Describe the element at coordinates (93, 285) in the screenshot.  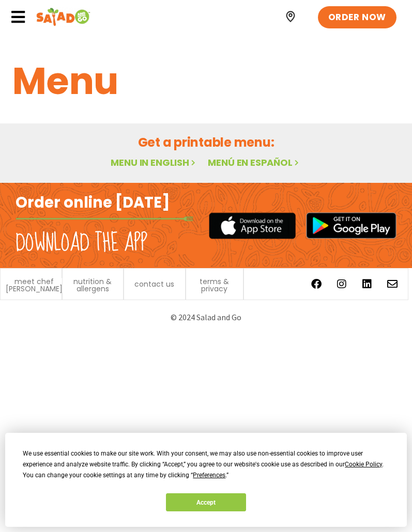
I see `span: nutrition & allergens` at that location.